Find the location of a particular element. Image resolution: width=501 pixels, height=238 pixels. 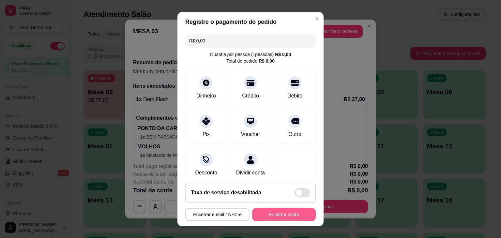

header: Registre o pagamento do pedido is located at coordinates (251, 22).